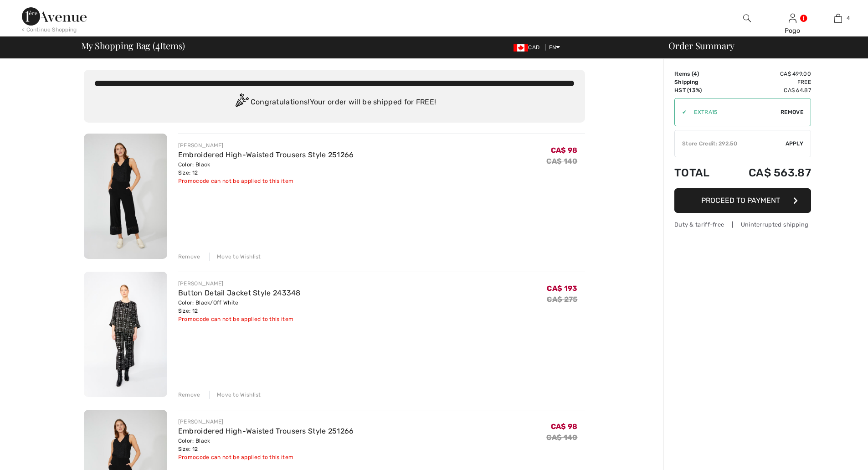 This screenshot has height=470, width=868. Describe the element at coordinates (126, 196) in the screenshot. I see `img: Embroidered High-Waisted Trousers Style 251266` at that location.